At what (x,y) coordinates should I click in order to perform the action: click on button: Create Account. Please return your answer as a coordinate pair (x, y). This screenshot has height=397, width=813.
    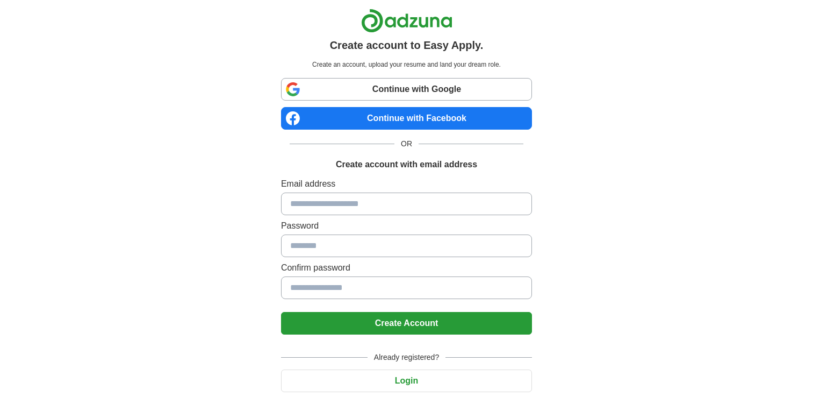
    Looking at the image, I should click on (406, 323).